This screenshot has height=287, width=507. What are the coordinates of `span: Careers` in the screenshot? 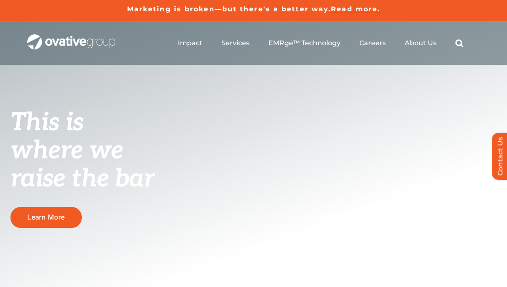 It's located at (372, 43).